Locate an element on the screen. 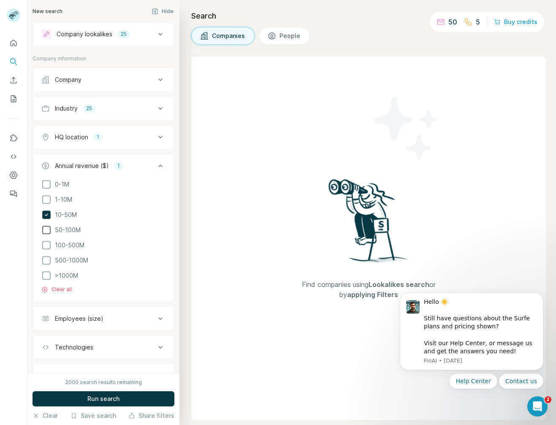  div: Message content is located at coordinates (93, 45).